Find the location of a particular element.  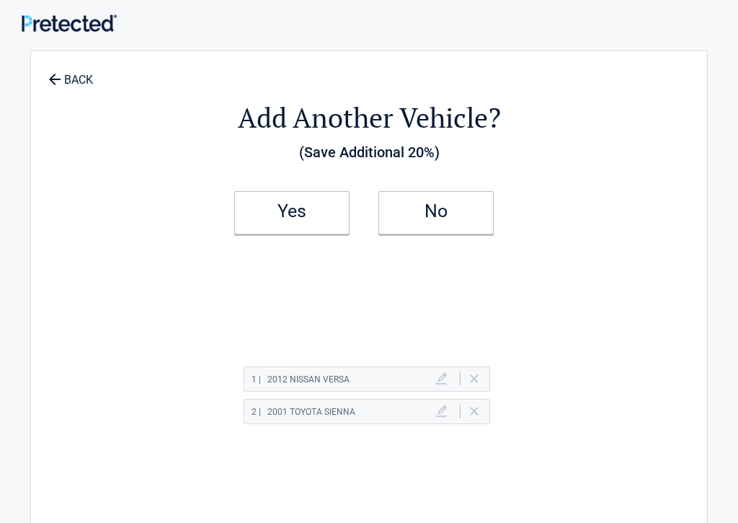

h2: 2012 Nissan VERSA is located at coordinates (301, 379).